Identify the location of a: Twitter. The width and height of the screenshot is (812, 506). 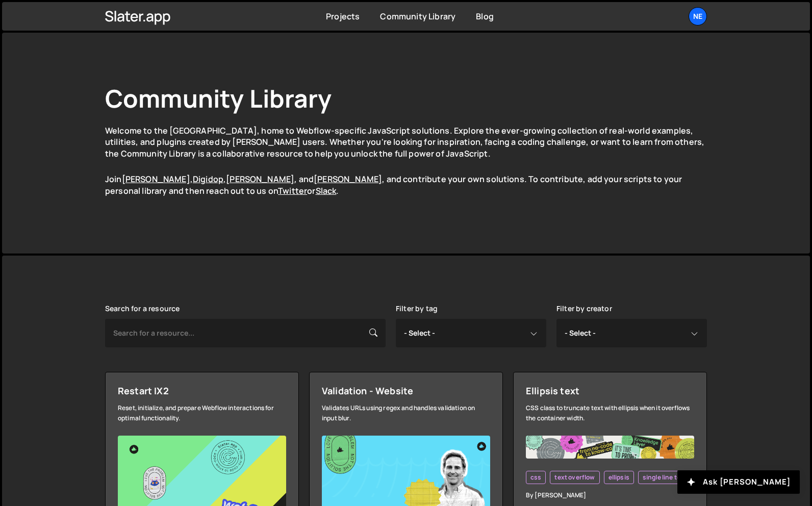
(293, 191).